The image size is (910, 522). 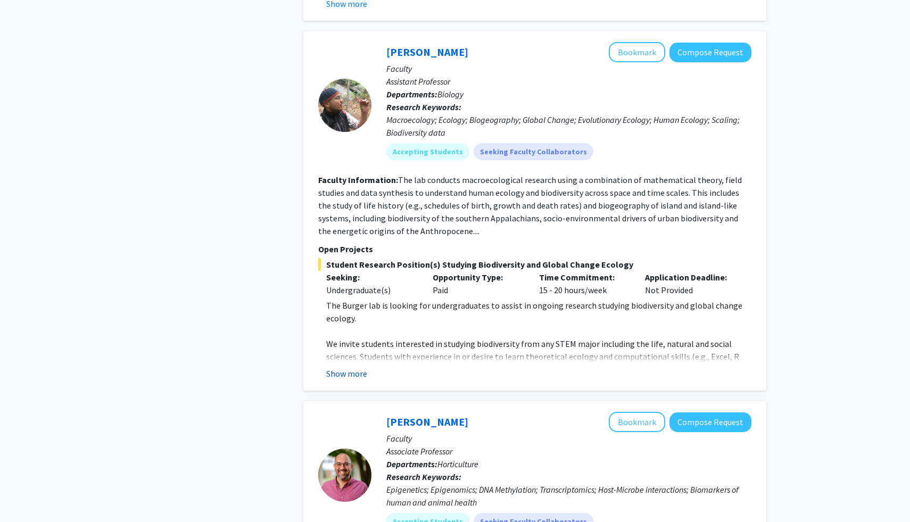 What do you see at coordinates (371, 277) in the screenshot?
I see `p: Seeking:` at bounding box center [371, 277].